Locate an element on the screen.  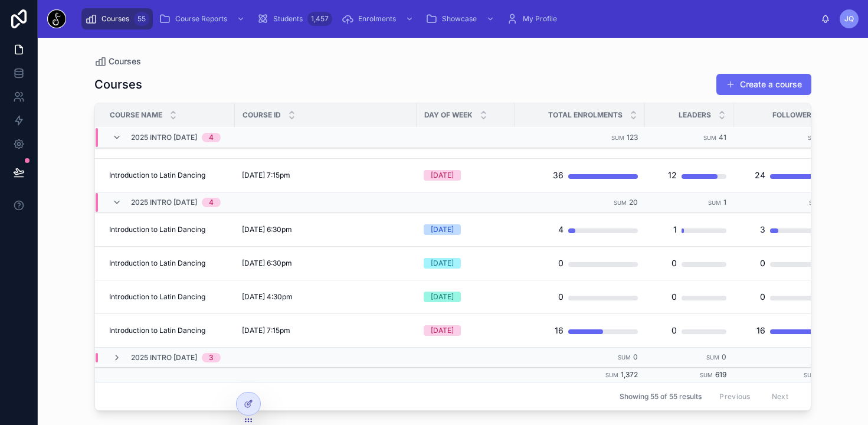
a: Showcase is located at coordinates (460, 19).